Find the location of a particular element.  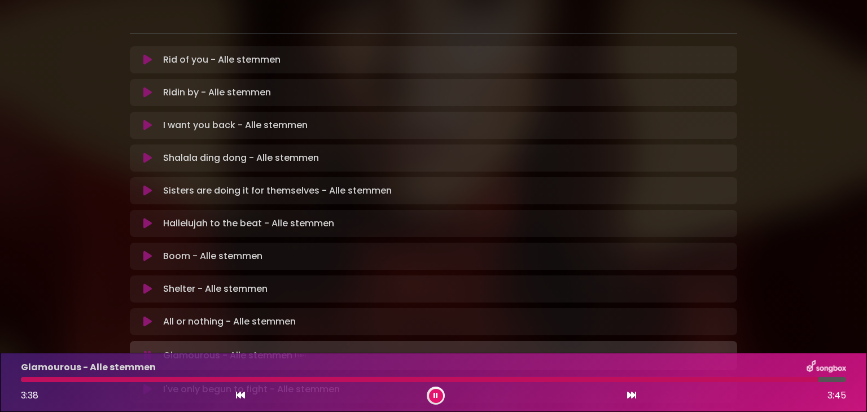

p: Rid of you - Alle stemmen is located at coordinates (222, 60).